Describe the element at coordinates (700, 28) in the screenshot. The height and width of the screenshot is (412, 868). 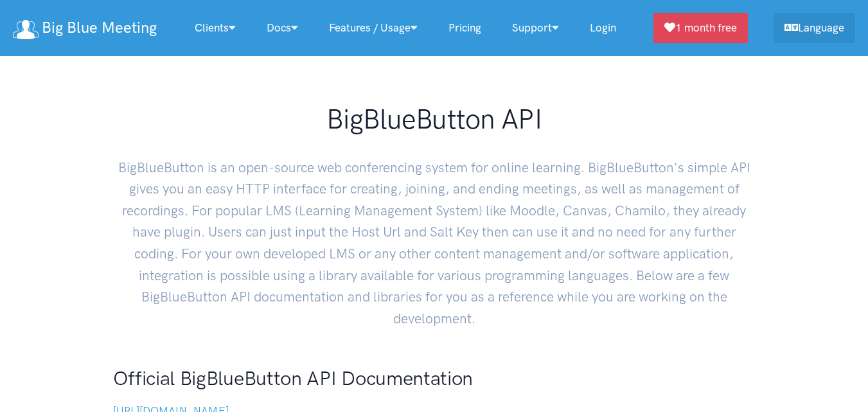
I see `a: 1 month free` at that location.